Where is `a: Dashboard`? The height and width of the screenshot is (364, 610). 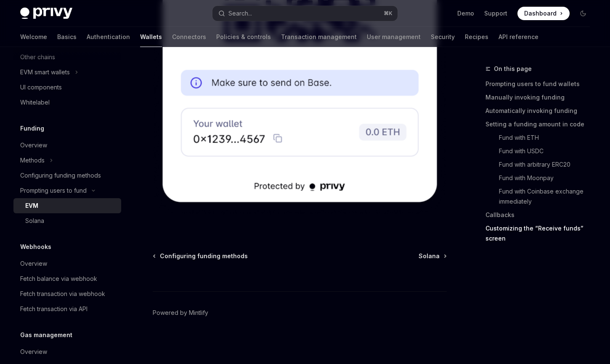
a: Dashboard is located at coordinates (543, 14).